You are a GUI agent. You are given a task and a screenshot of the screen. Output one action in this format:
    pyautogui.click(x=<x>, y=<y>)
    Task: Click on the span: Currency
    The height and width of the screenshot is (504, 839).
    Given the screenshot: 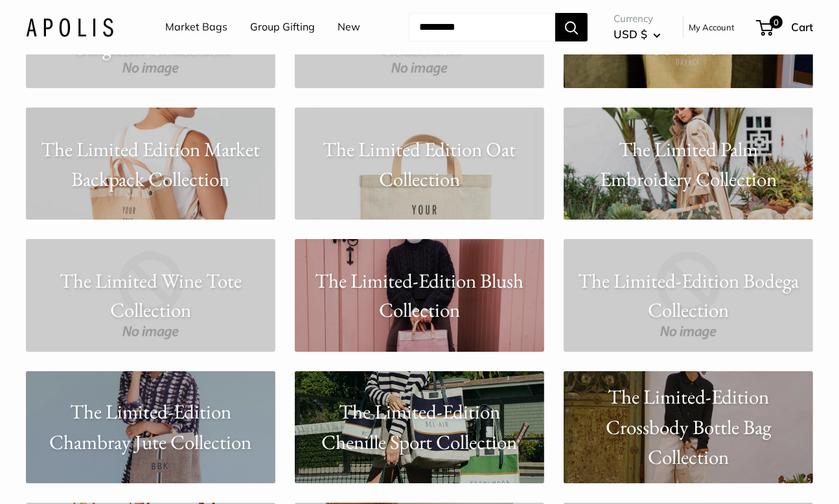 What is the action you would take?
    pyautogui.click(x=637, y=19)
    